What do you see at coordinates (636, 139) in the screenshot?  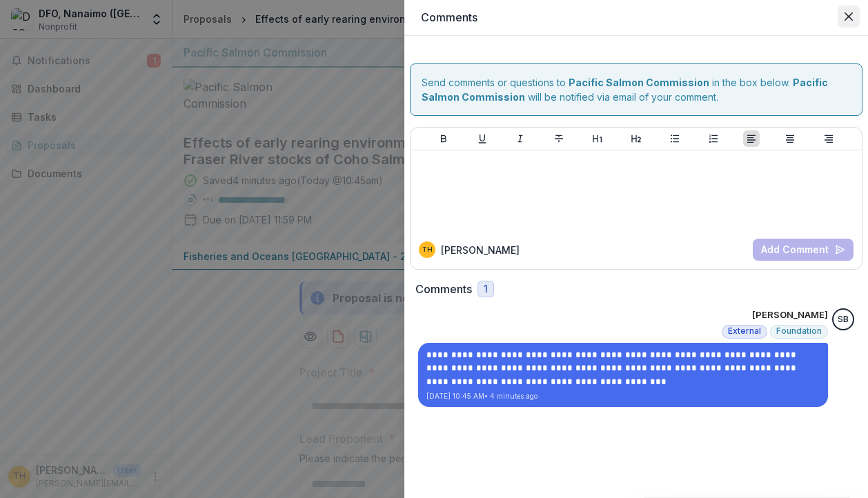 I see `button: Heading 2` at bounding box center [636, 139].